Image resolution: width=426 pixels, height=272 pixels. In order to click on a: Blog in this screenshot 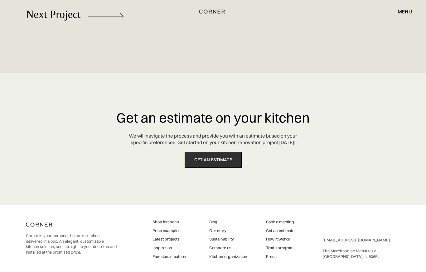, I will do `click(228, 222)`.